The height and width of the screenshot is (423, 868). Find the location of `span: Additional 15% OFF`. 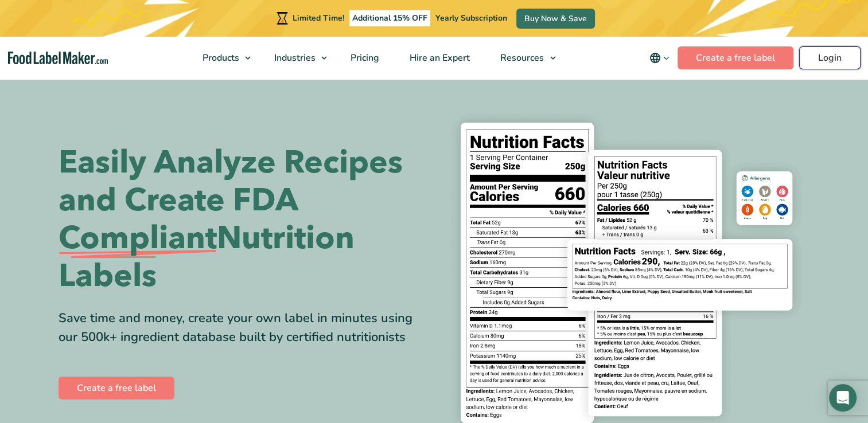

span: Additional 15% OFF is located at coordinates (389, 18).